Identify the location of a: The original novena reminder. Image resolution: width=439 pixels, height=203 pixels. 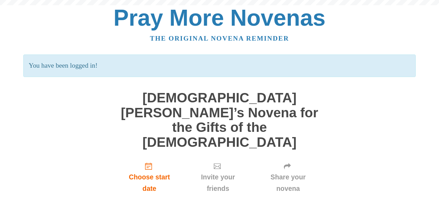
(219, 38).